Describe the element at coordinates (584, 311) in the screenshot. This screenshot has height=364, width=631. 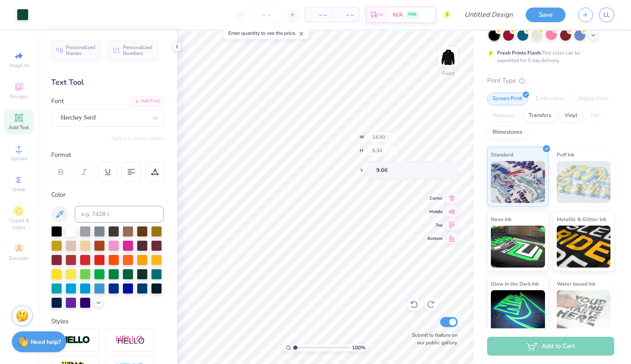
I see `img: Water based Ink` at that location.